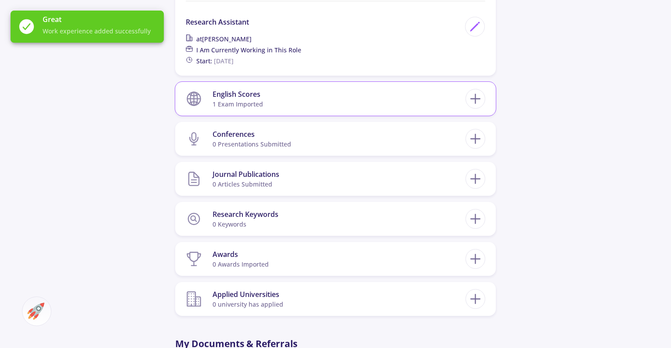 This screenshot has width=671, height=348. Describe the element at coordinates (252, 144) in the screenshot. I see `div: 0 presentations submitted` at that location.